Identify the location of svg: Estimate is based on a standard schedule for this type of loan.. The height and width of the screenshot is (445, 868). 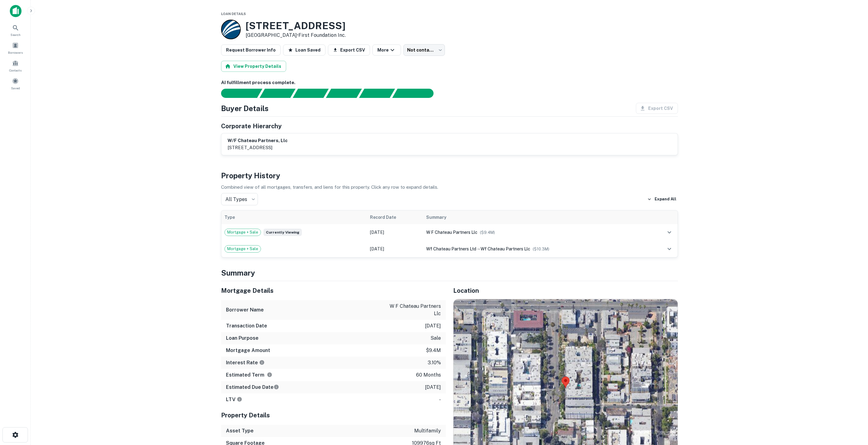
(276, 387).